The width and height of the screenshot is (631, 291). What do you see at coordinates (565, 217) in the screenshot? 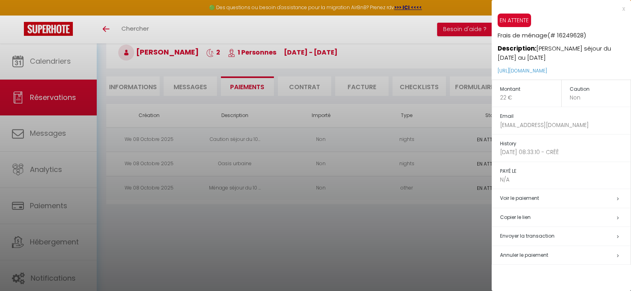
I see `h5: Copier le lien` at bounding box center [565, 217].